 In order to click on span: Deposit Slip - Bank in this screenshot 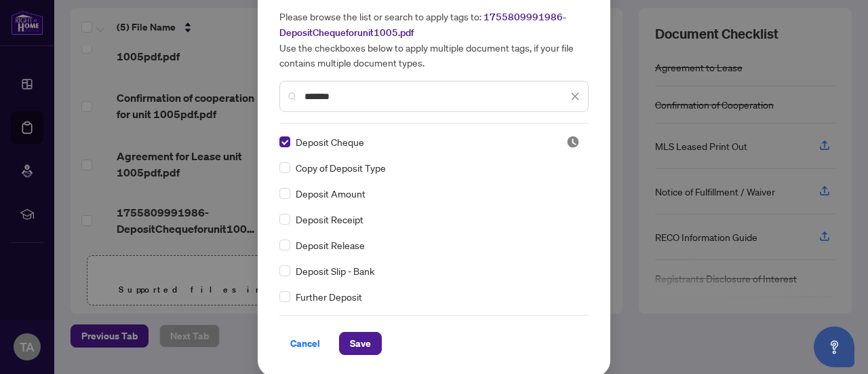, I will do `click(335, 270)`.